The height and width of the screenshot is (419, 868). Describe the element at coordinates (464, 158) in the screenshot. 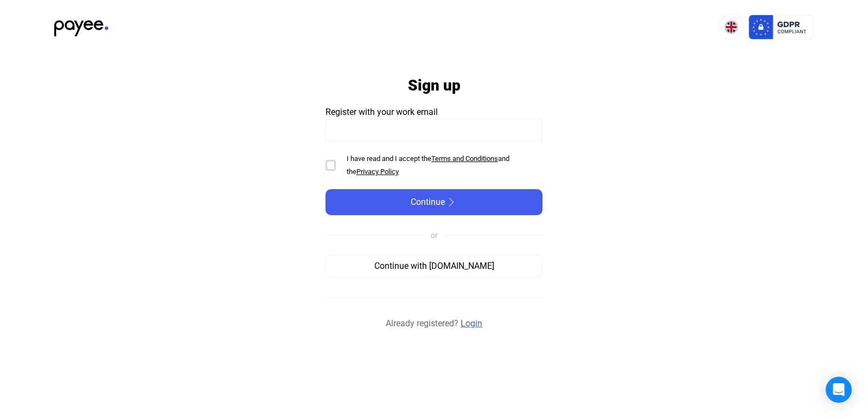

I see `u: Terms and Conditions` at that location.